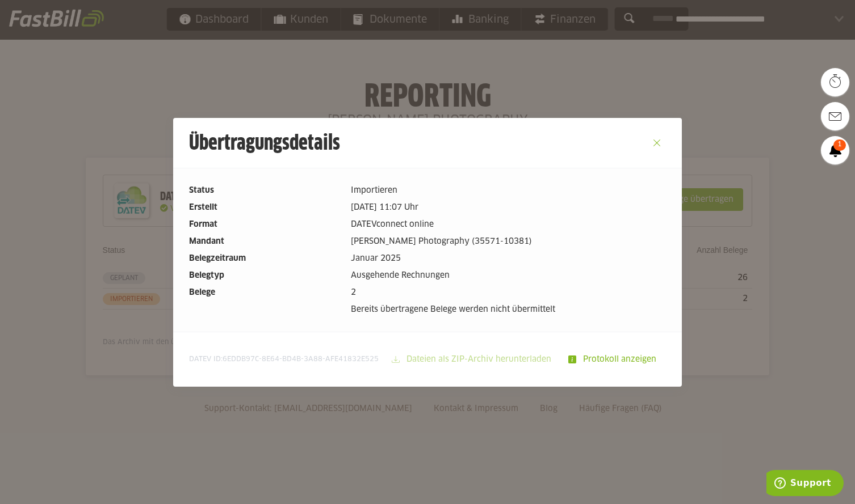  I want to click on dt: Format, so click(265, 224).